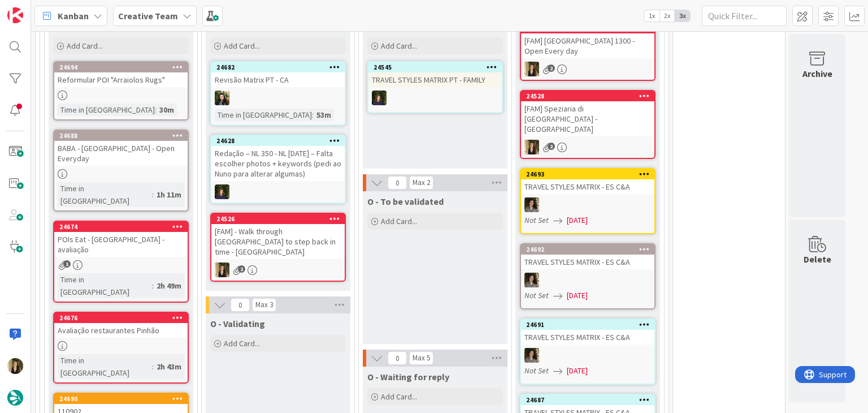 This screenshot has width=868, height=413. I want to click on div: Max 5, so click(421, 358).